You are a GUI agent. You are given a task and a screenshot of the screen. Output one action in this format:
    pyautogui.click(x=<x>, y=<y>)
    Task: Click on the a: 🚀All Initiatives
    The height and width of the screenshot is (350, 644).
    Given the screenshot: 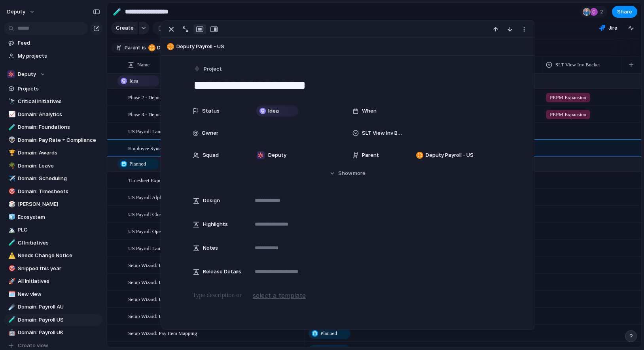 What is the action you would take?
    pyautogui.click(x=54, y=282)
    